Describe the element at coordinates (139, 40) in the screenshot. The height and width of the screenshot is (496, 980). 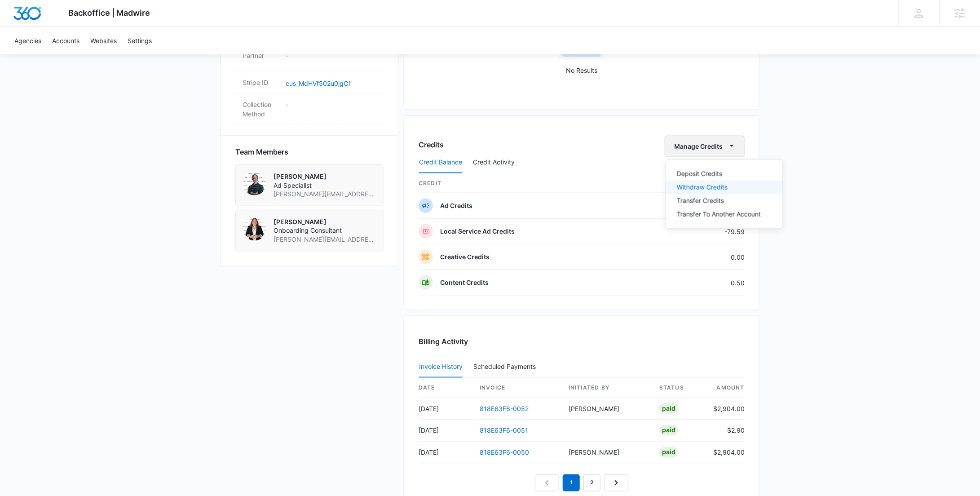
I see `a: Settings` at that location.